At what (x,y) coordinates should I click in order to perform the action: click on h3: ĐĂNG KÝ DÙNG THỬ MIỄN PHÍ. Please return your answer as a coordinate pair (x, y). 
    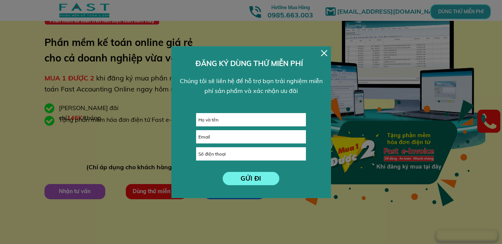
    Looking at the image, I should click on (251, 63).